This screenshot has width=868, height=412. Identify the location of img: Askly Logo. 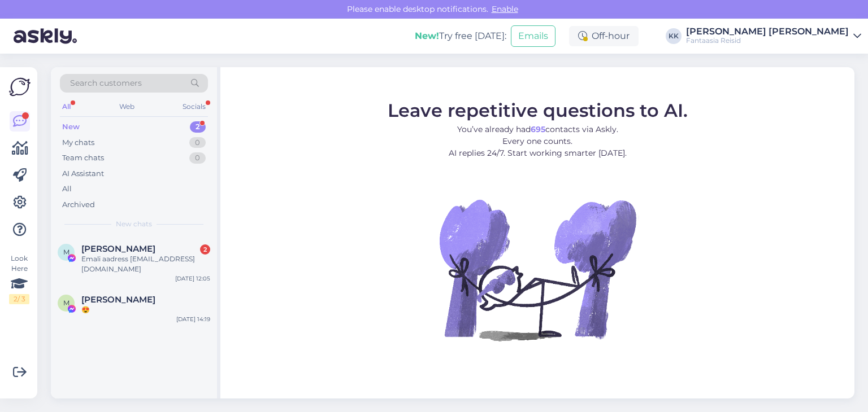
(20, 87).